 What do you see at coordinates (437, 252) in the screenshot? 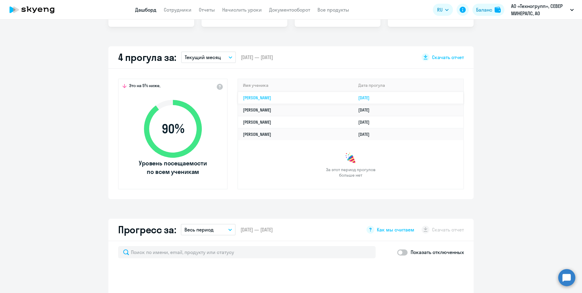
I see `p: Показать отключенных` at bounding box center [437, 252].